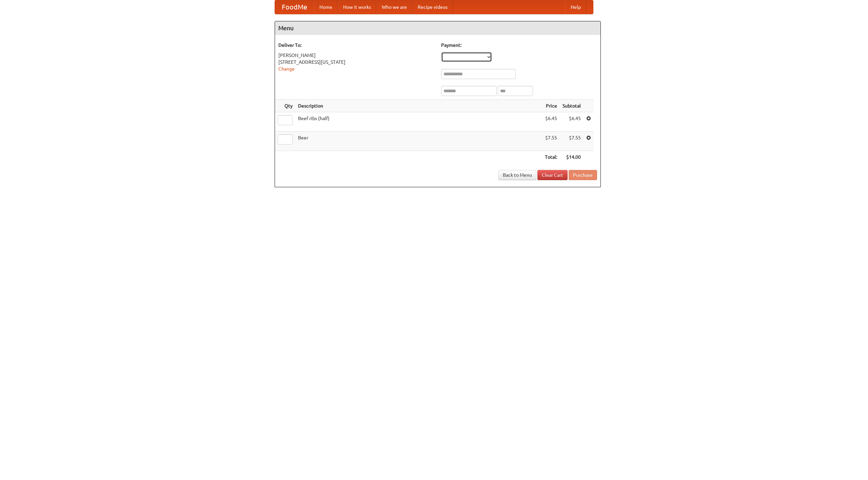 This screenshot has width=868, height=480. I want to click on a: Back to Menu, so click(518, 175).